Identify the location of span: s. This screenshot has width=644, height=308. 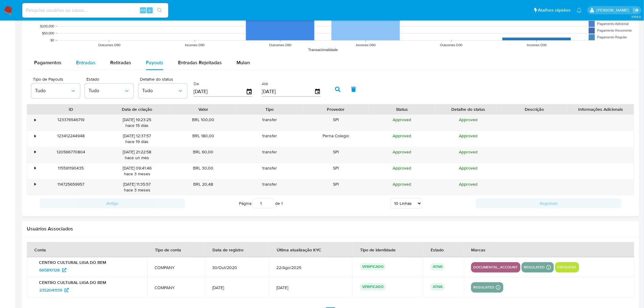
(150, 10).